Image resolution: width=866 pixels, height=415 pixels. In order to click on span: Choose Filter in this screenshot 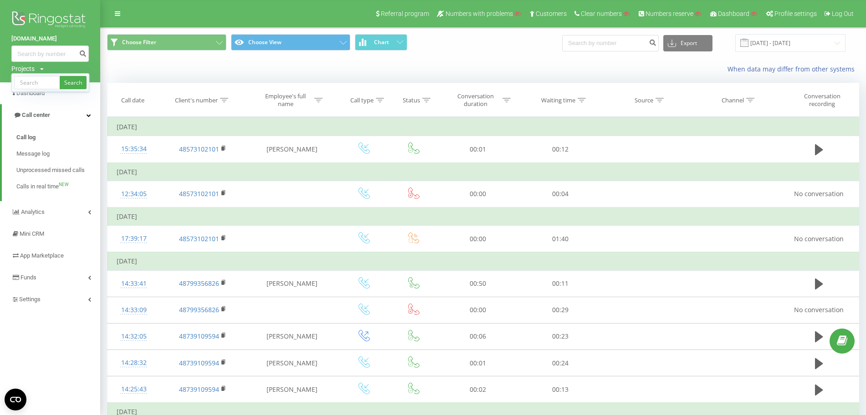, I will do `click(139, 42)`.